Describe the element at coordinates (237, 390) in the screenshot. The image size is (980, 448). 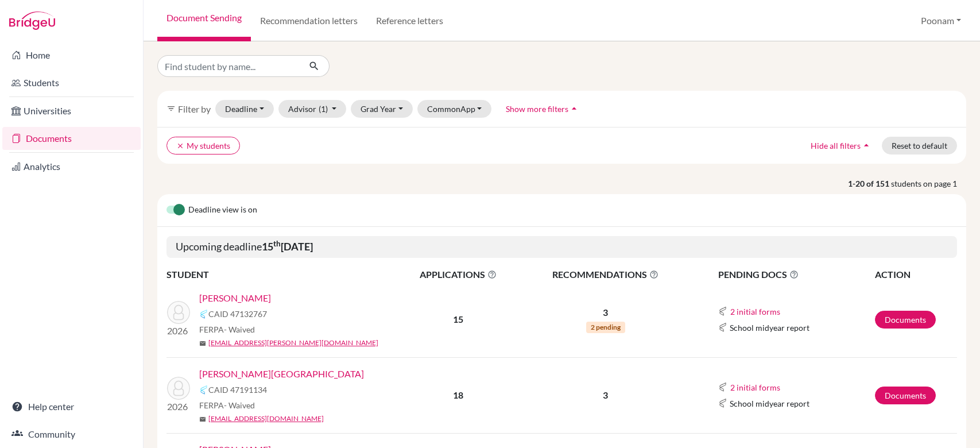
I see `span: CAID 47191134` at that location.